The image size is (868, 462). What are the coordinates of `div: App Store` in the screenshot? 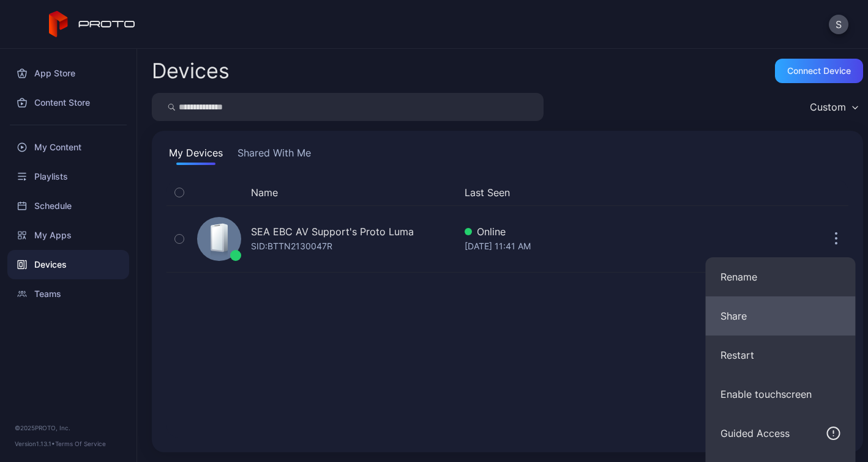 It's located at (68, 73).